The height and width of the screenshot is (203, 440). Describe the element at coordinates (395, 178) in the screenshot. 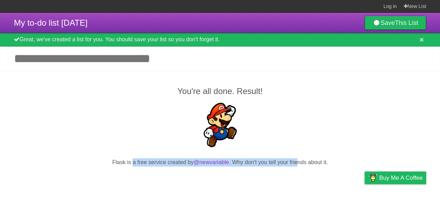

I see `a: Buy me a coffee` at that location.